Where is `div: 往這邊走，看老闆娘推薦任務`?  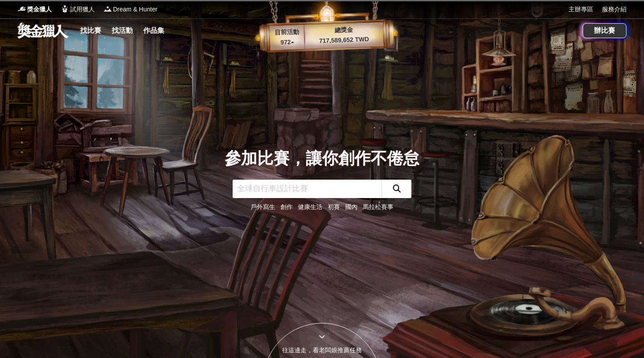 div: 往這邊走，看老闆娘推薦任務 is located at coordinates (322, 350).